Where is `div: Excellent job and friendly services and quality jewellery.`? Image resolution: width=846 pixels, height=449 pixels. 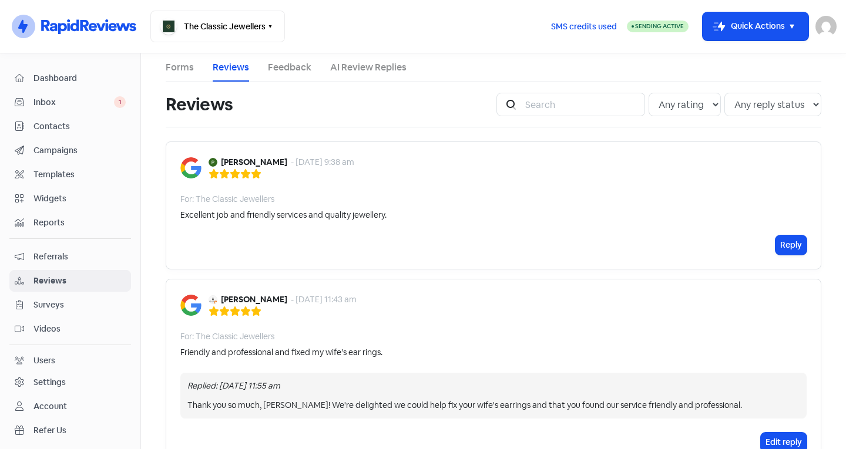 div: Excellent job and friendly services and quality jewellery. is located at coordinates (283, 215).